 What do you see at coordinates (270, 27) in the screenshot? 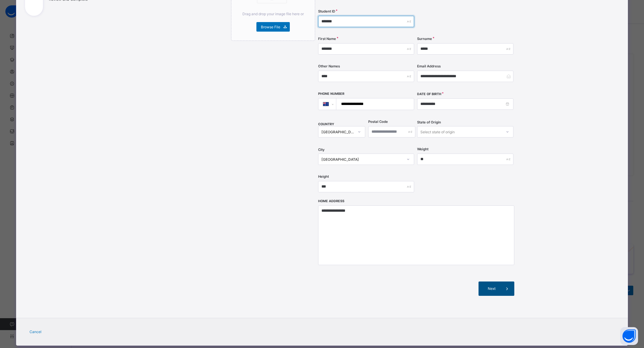
I see `span: Browse File` at bounding box center [270, 27].